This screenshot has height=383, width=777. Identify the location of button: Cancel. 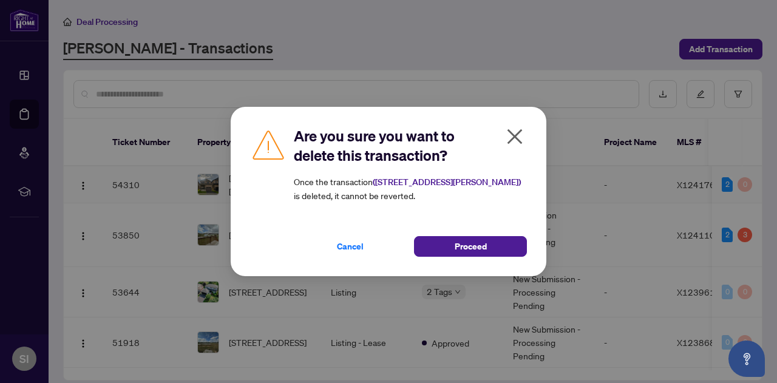
(350, 246).